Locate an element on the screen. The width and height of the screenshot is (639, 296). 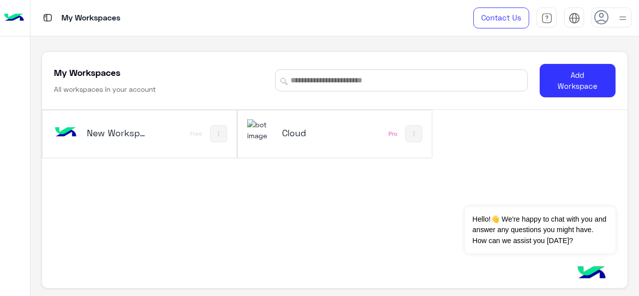
a: tab is located at coordinates (547, 18).